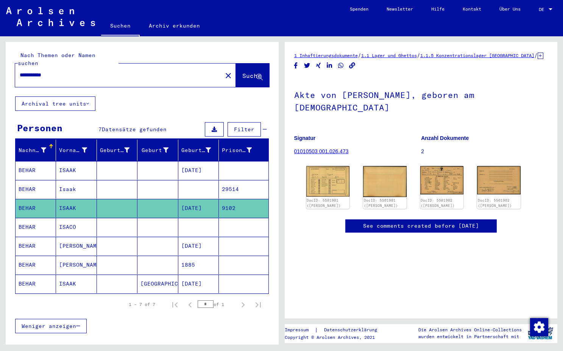 The width and height of the screenshot is (563, 351). Describe the element at coordinates (445, 138) in the screenshot. I see `b: Anzahl Dokumente` at that location.